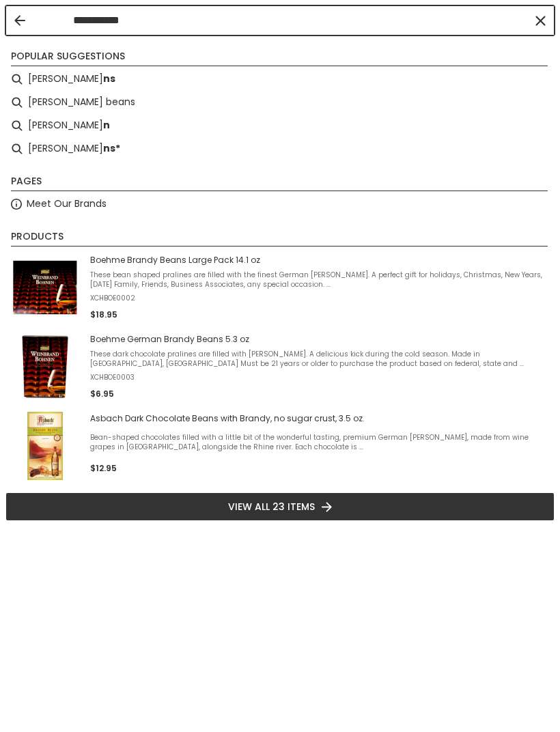 This screenshot has height=732, width=560. Describe the element at coordinates (319, 442) in the screenshot. I see `span: Bean-shaped chocolates filled with a little bit of the wonderful tasting, premium German [PERSON_...` at that location.